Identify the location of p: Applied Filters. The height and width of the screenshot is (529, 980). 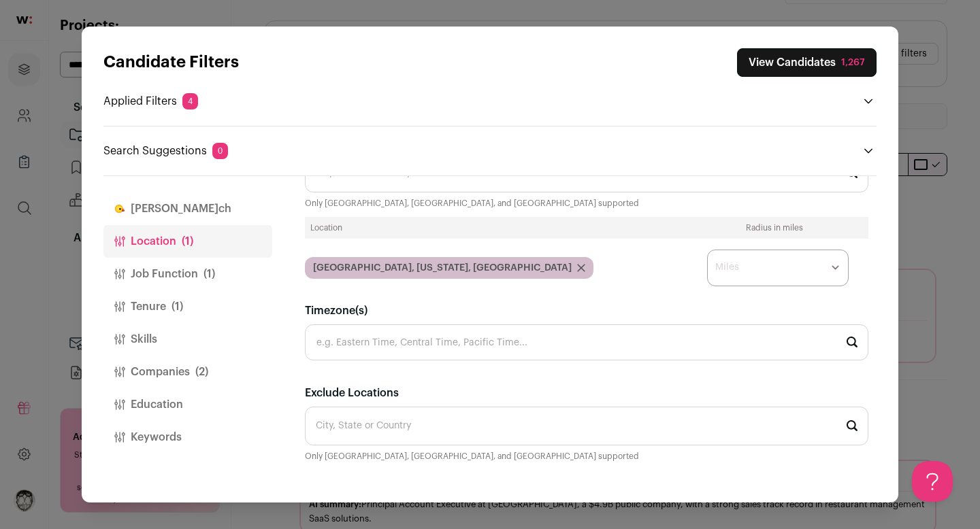
(151, 101).